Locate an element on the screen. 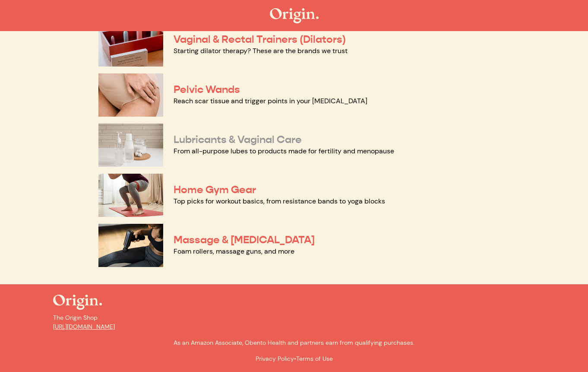 The width and height of the screenshot is (588, 372). img: Massage & Myofascial Release is located at coordinates (131, 246).